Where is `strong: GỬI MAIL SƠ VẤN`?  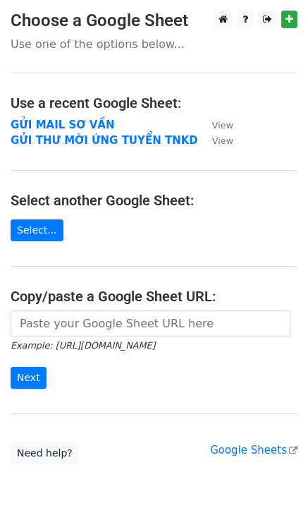
strong: GỬI MAIL SƠ VẤN is located at coordinates (62, 125).